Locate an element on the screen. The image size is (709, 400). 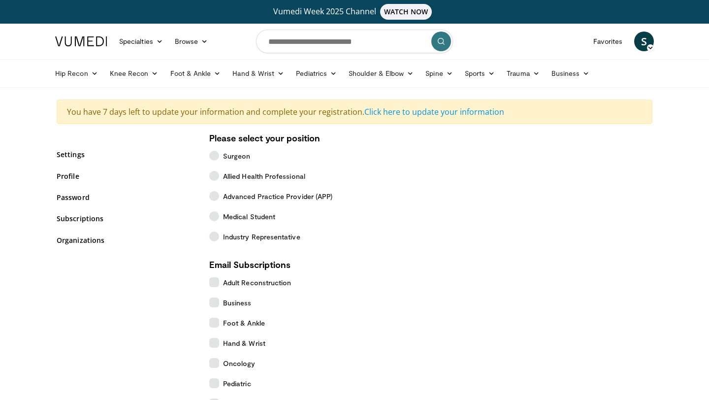
a: Knee Recon is located at coordinates (134, 73).